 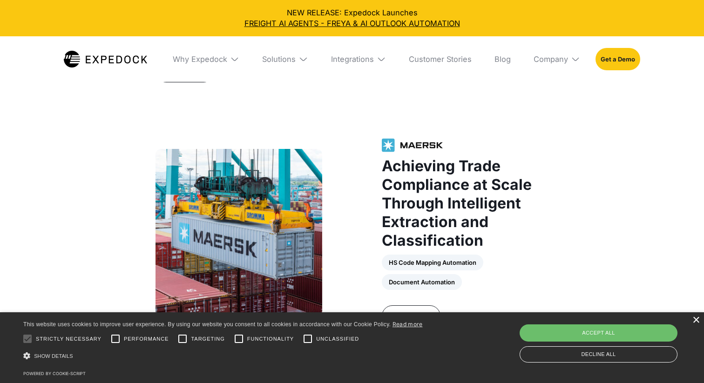 What do you see at coordinates (407, 324) in the screenshot?
I see `a: Read more` at bounding box center [407, 324].